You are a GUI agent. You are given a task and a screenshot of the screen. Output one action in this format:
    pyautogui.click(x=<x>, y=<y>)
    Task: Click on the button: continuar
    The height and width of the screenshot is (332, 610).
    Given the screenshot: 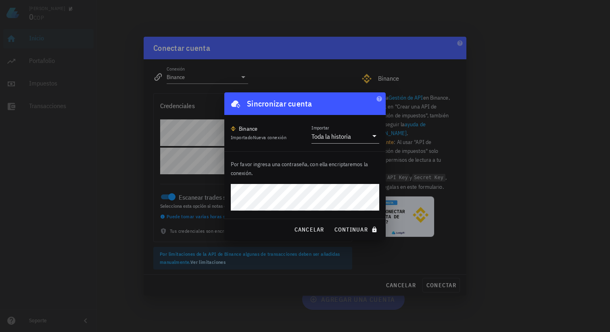 What is the action you would take?
    pyautogui.click(x=357, y=230)
    